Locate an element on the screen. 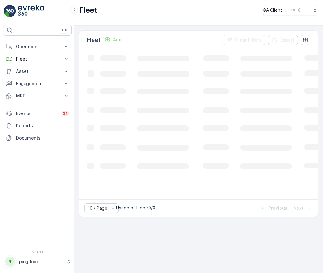 Image resolution: width=323 pixels, height=273 pixels. p: Previous is located at coordinates (278, 208).